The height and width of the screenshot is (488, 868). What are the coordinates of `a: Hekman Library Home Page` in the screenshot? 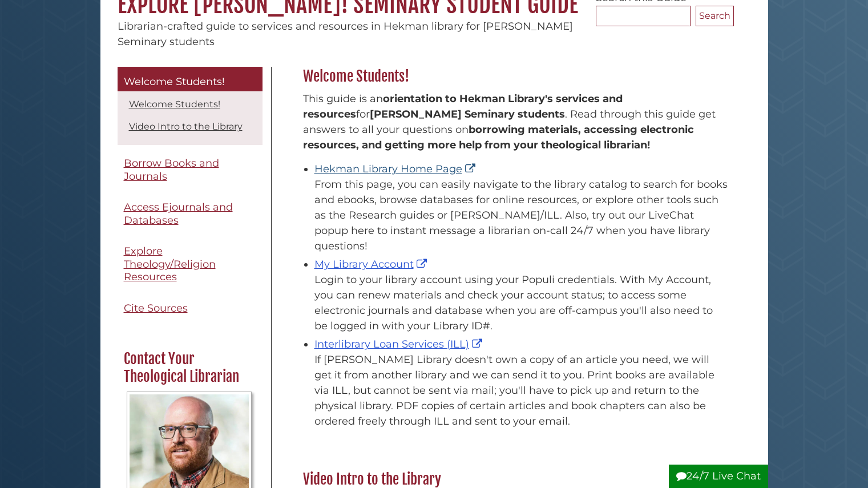 It's located at (396, 169).